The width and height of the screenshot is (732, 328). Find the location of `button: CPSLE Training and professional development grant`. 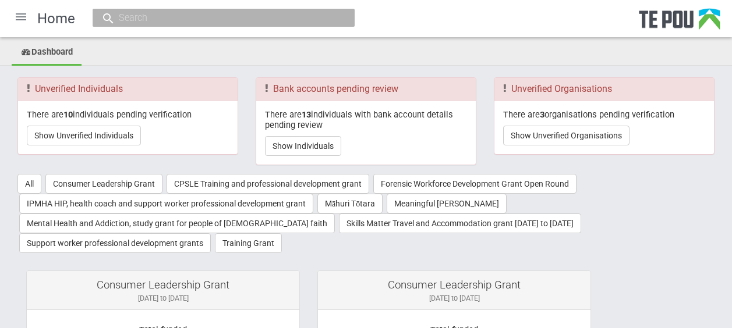

button: CPSLE Training and professional development grant is located at coordinates (268, 184).